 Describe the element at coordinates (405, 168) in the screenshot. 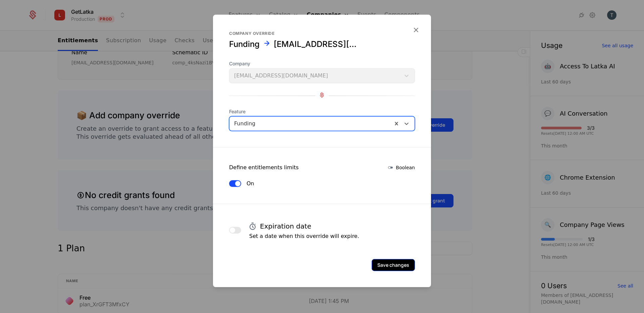

I see `span: Boolean` at that location.